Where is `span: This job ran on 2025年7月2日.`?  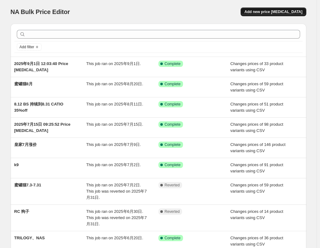 span: This job ran on 2025年7月2日. is located at coordinates (114, 165).